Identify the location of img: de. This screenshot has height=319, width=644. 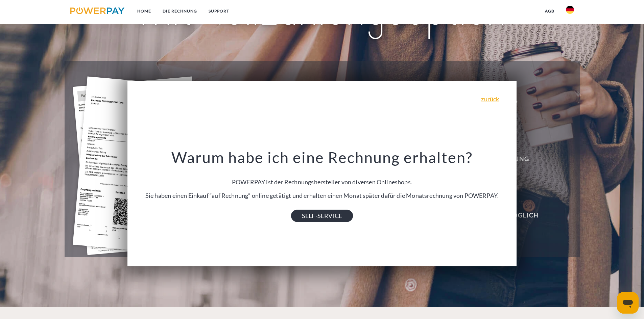
(570, 10).